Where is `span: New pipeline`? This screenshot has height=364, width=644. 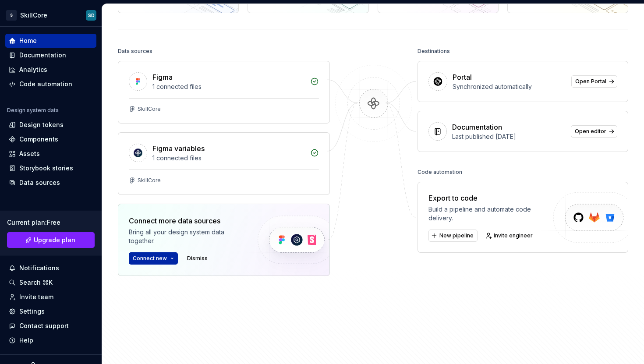
span: New pipeline is located at coordinates (456, 236).